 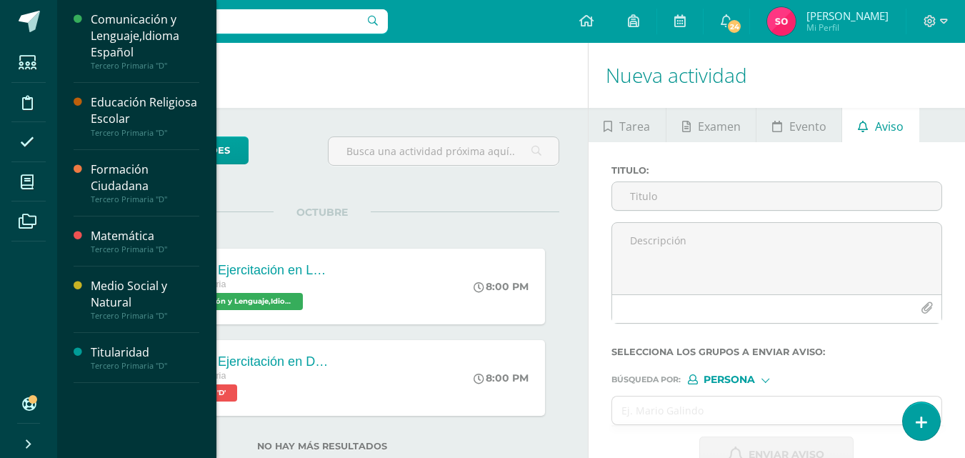 I want to click on span: Examen, so click(x=719, y=126).